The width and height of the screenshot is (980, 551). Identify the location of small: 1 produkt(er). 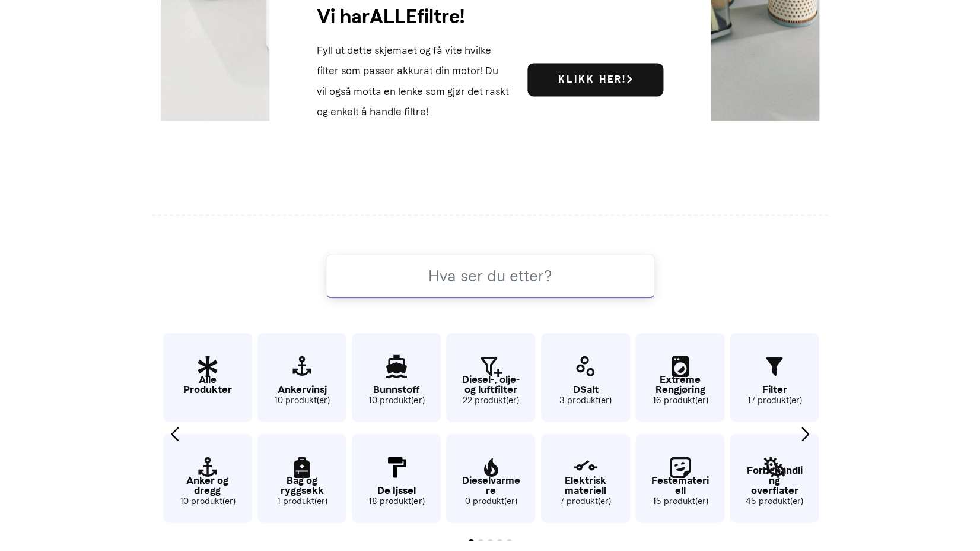
(302, 501).